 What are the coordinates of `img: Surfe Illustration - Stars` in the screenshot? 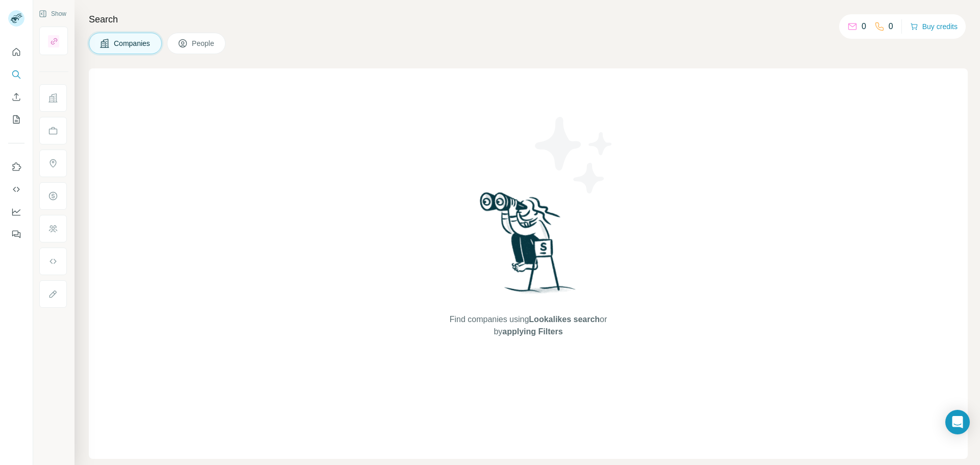 It's located at (574, 155).